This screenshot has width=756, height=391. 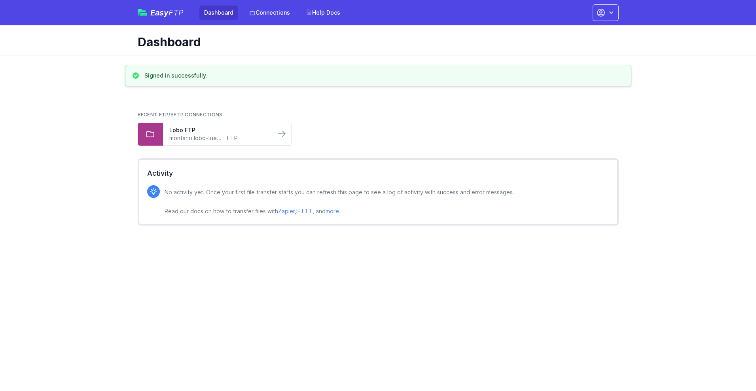 What do you see at coordinates (176, 13) in the screenshot?
I see `span: FTP` at bounding box center [176, 13].